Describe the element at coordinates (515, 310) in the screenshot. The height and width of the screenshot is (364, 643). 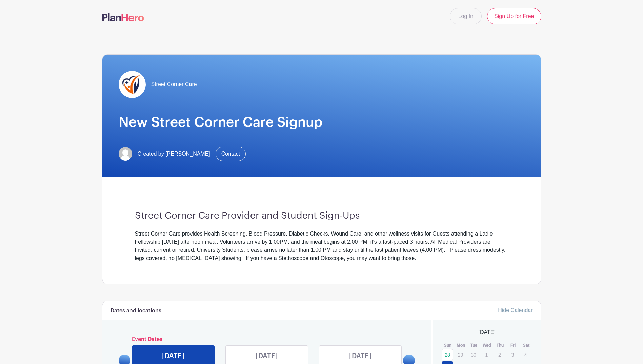
I see `a: Hide Calendar` at that location.